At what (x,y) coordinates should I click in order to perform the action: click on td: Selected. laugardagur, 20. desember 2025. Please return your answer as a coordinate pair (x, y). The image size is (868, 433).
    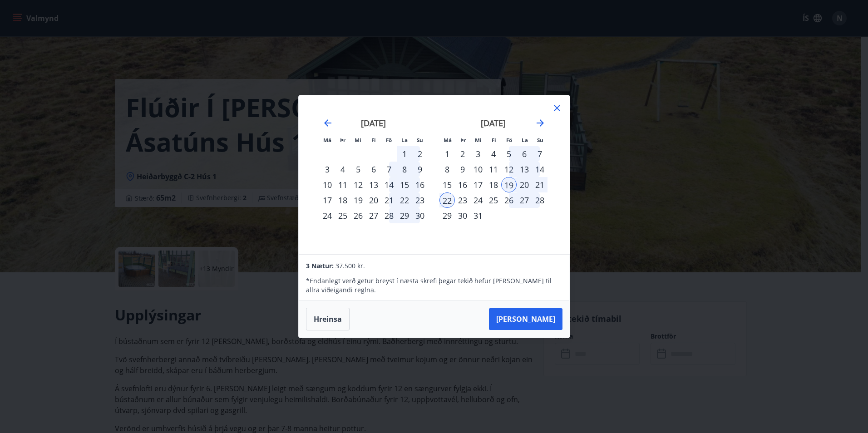
    Looking at the image, I should click on (524, 185).